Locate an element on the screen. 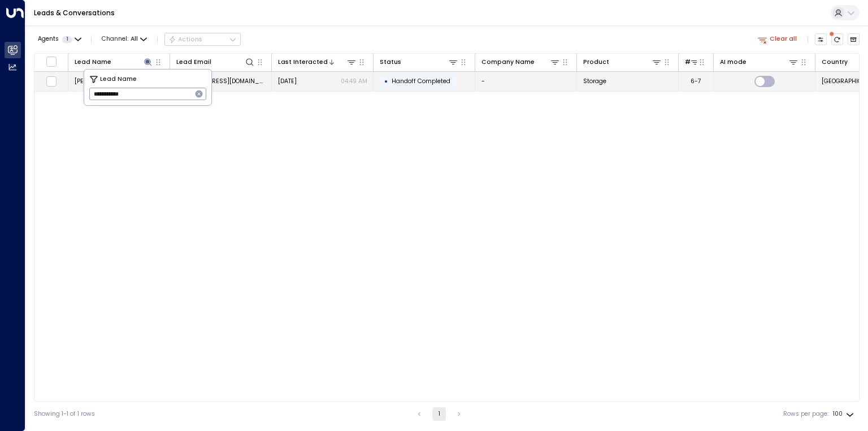 The height and width of the screenshot is (431, 868). button: Archived Leads is located at coordinates (854, 40).